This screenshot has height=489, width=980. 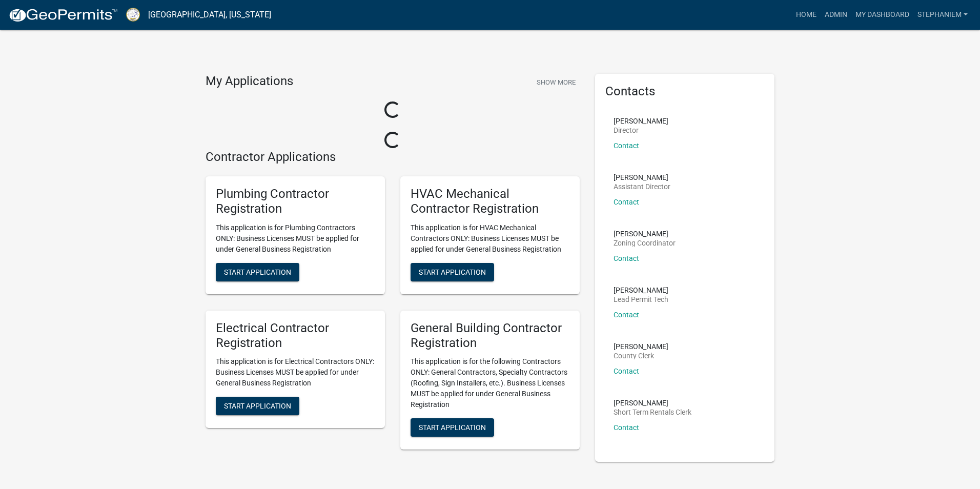 What do you see at coordinates (640, 357) in the screenshot?
I see `p: County Clerk` at bounding box center [640, 357].